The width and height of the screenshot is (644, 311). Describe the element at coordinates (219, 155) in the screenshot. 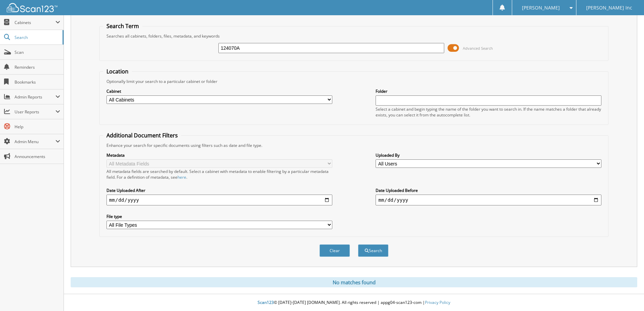

I see `label: Metadata` at that location.